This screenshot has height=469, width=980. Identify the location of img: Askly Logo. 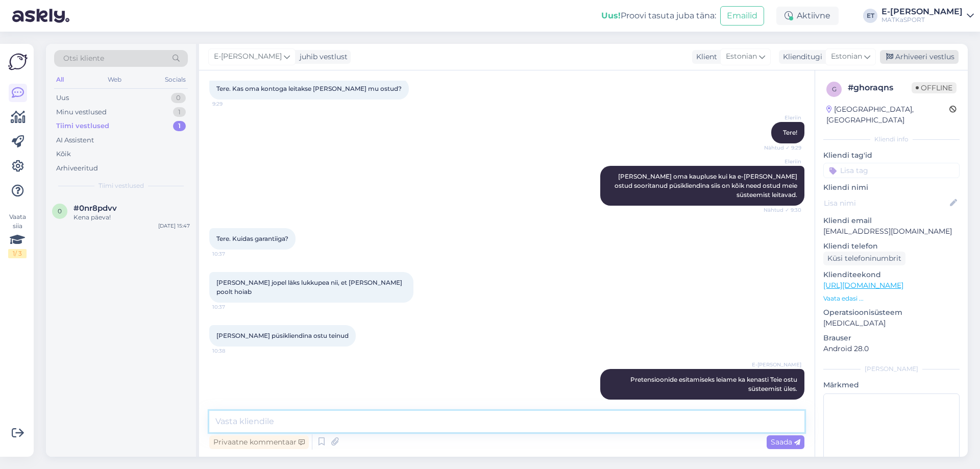
(18, 62).